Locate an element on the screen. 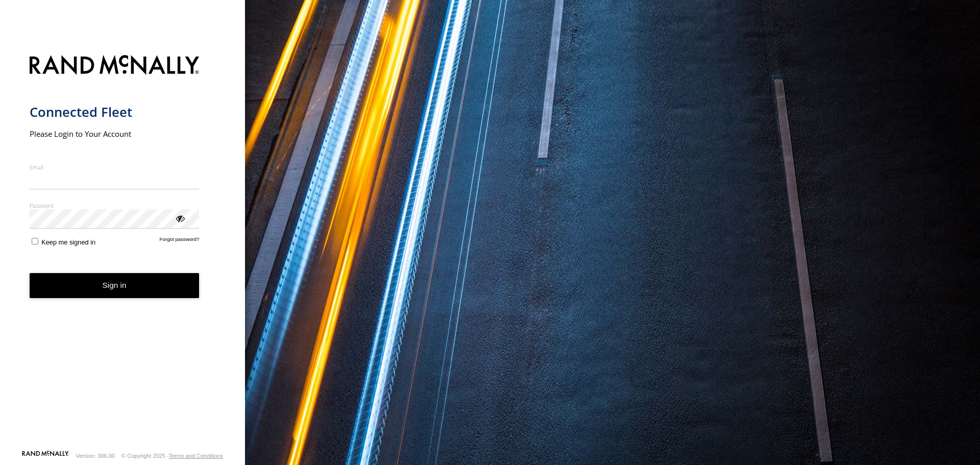 The width and height of the screenshot is (980, 465). label: Email is located at coordinates (114, 167).